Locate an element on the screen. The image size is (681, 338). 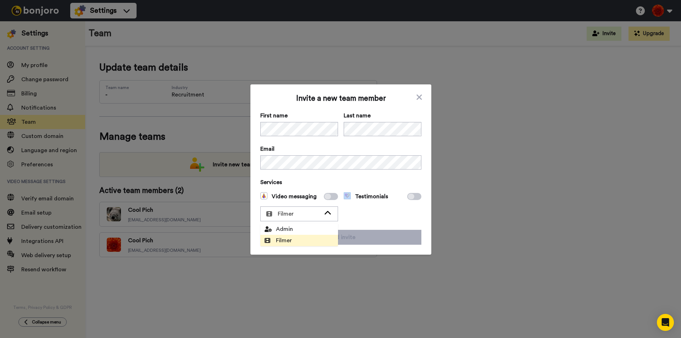
span: Last name is located at coordinates (382, 116).